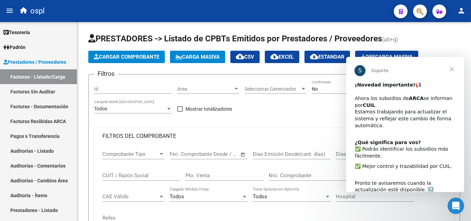 This screenshot has width=471, height=221. I want to click on span: CAE Válido, so click(130, 196).